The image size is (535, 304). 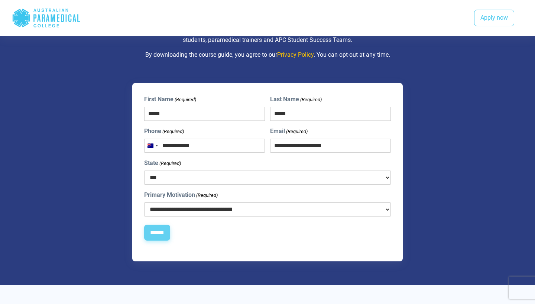 I want to click on label: Email, so click(x=288, y=131).